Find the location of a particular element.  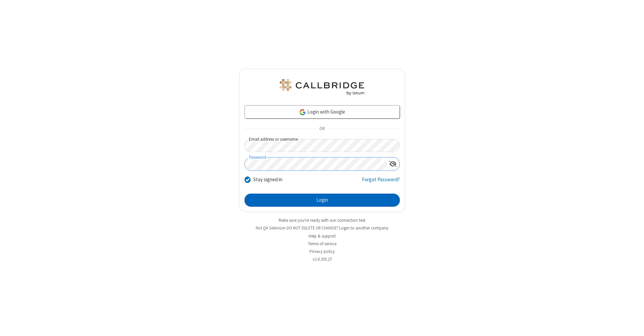

input: Email address or username is located at coordinates (322, 145).